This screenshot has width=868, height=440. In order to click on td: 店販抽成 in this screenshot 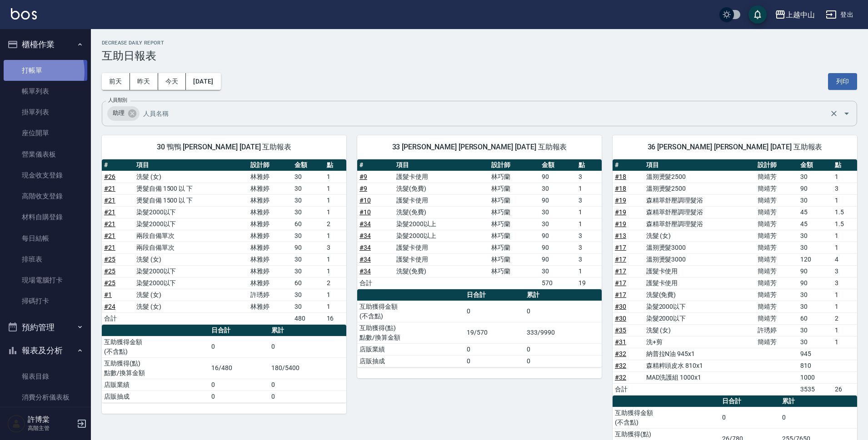, I will do `click(411, 361)`.